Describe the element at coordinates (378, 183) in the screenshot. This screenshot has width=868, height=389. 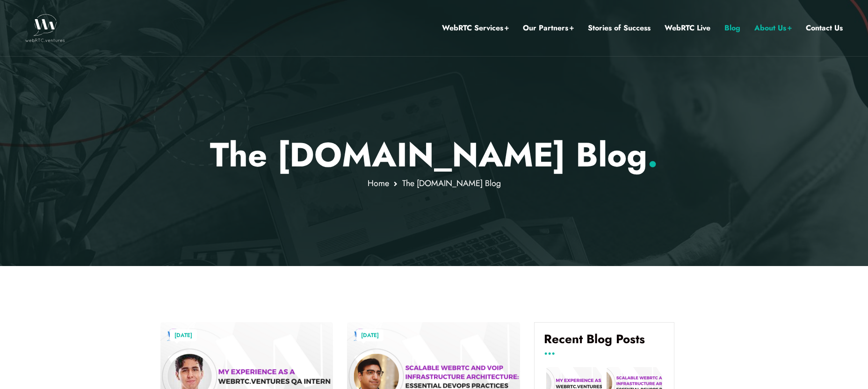
I see `a: Home` at that location.